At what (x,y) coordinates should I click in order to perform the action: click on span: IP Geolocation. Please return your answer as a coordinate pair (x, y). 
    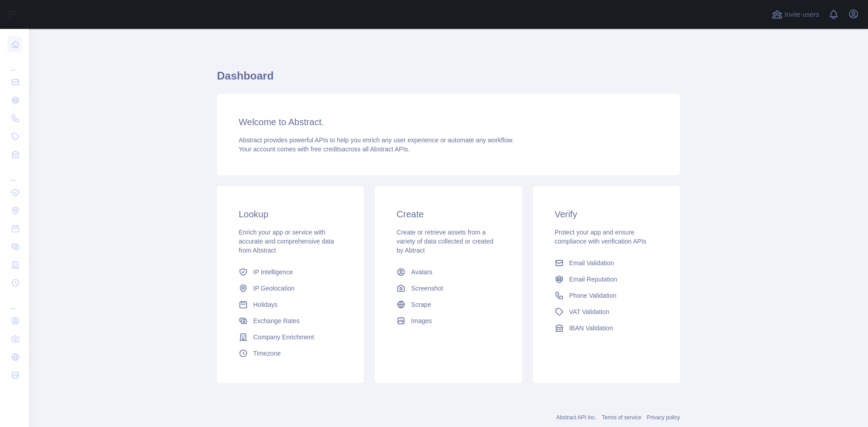
    Looking at the image, I should click on (274, 289).